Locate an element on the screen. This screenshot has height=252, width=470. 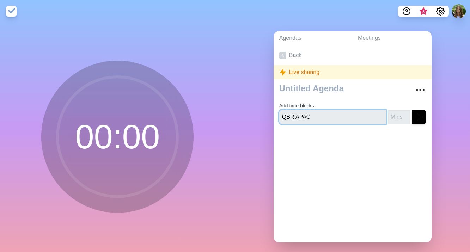
button: Settings is located at coordinates (440, 11).